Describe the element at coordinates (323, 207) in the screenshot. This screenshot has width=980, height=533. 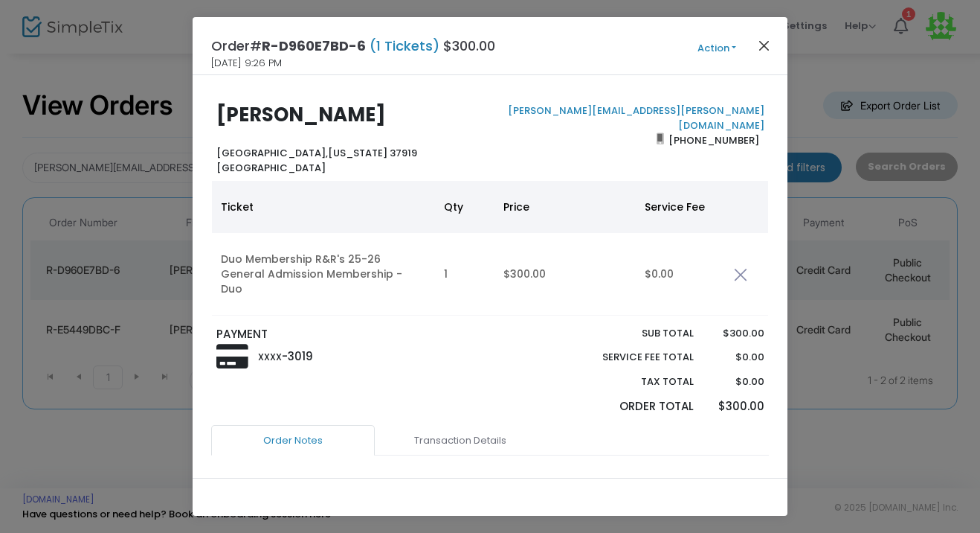
I see `th: Ticket` at that location.